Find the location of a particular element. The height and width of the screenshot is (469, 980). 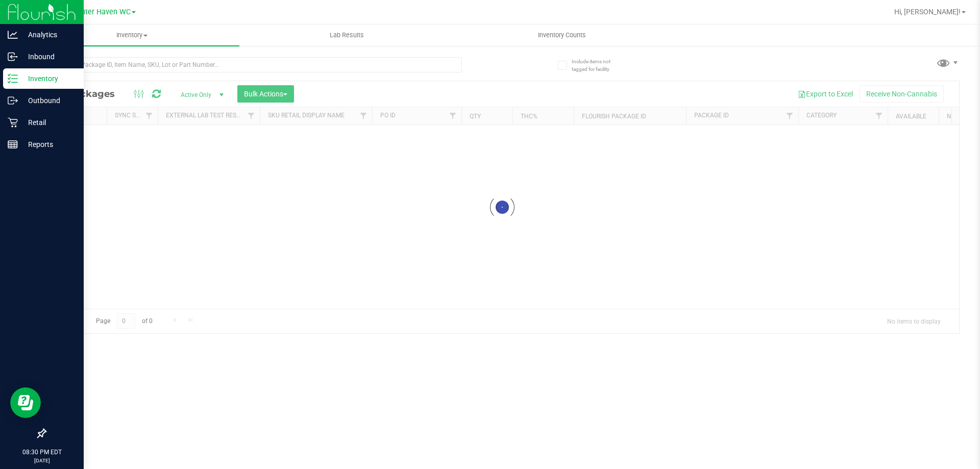

p: Analytics is located at coordinates (48, 34).